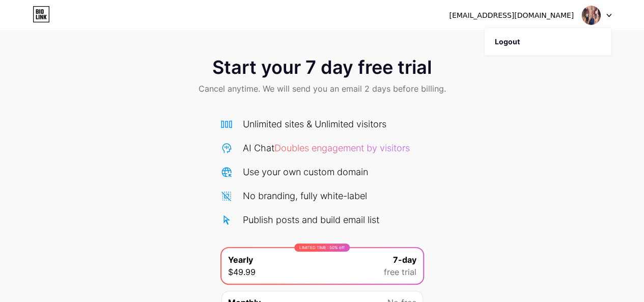 Image resolution: width=644 pixels, height=302 pixels. I want to click on span: Doubles engagement by visitors, so click(343, 148).